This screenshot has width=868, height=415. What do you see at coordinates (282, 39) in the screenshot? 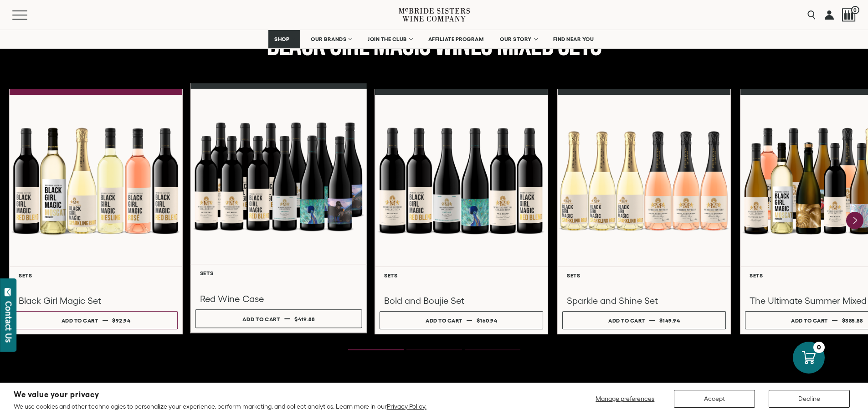
I see `span: SHOP` at bounding box center [282, 39].